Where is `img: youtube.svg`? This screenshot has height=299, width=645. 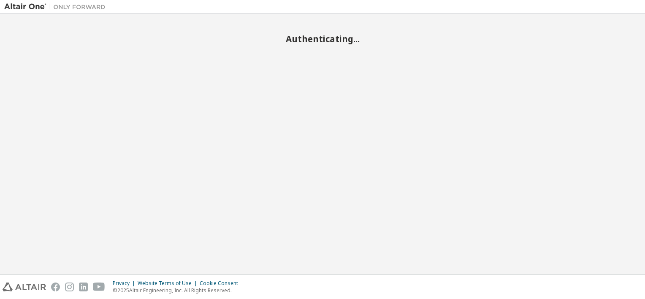
img: youtube.svg is located at coordinates (99, 287).